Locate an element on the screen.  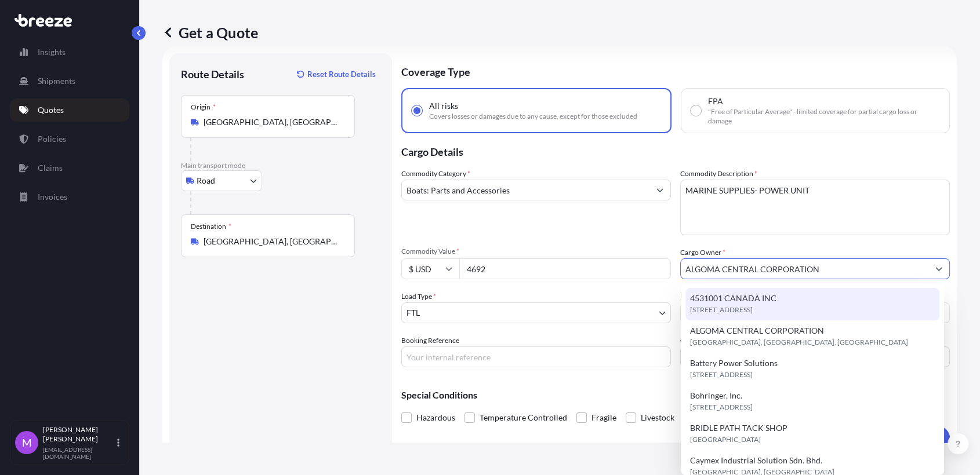
p: Coverage Type is located at coordinates (676, 71).